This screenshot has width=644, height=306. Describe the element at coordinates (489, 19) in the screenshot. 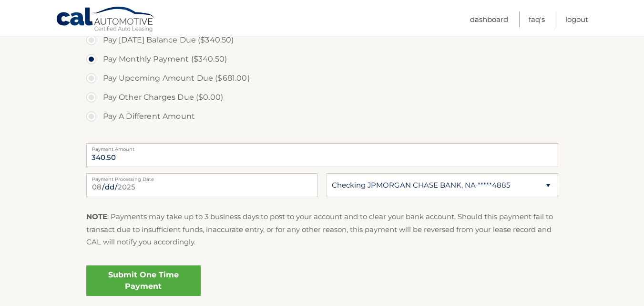

I see `a: Dashboard` at that location.